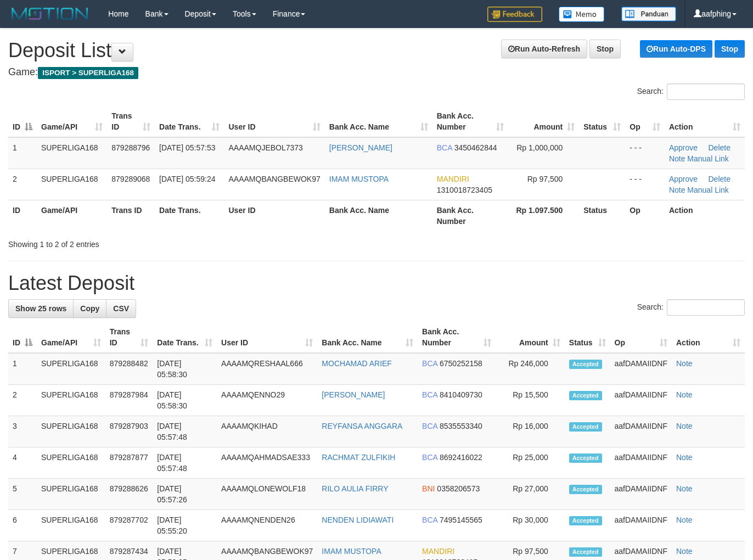 This screenshot has height=560, width=753. Describe the element at coordinates (677, 49) in the screenshot. I see `a: Run Auto-DPS` at that location.